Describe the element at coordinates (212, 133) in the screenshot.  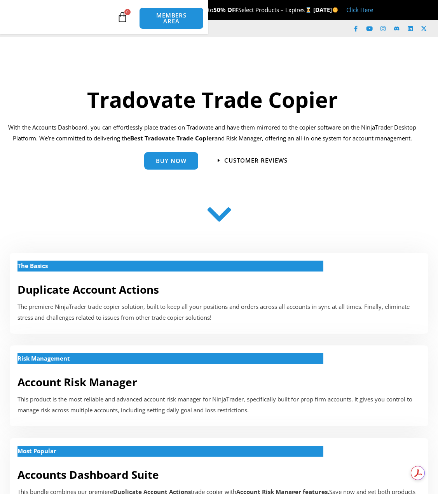
I see `p: With the Accounts Dashboard, you can effortlessly place trades on Tradovate and have them mirrore...` at that location.